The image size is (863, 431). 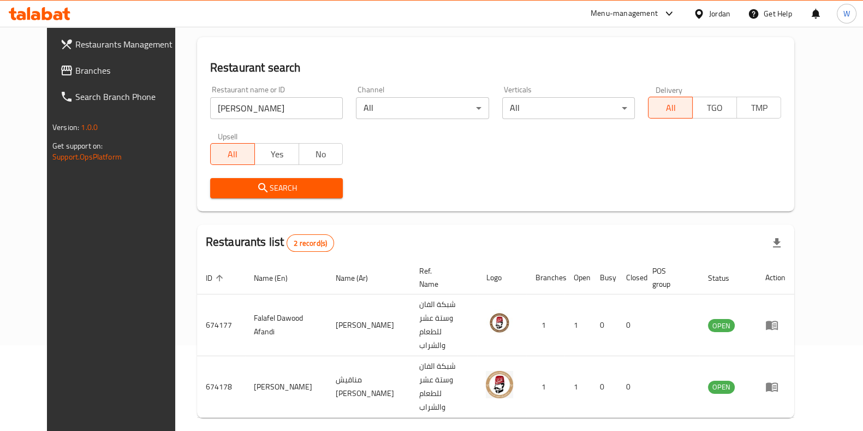 I want to click on table: enhanced table, so click(x=496, y=339).